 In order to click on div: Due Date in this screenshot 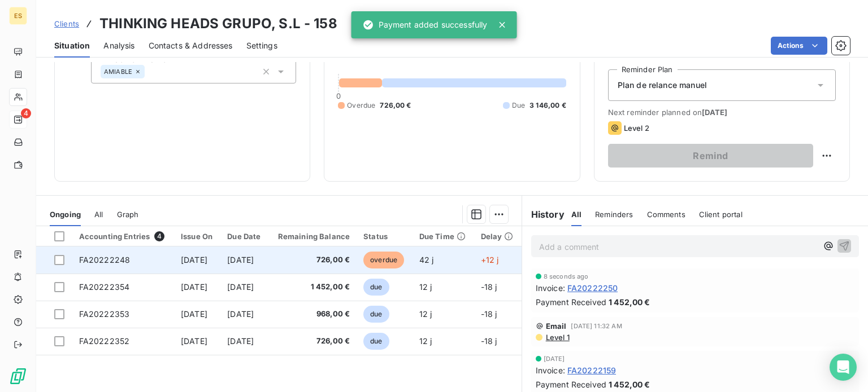, I will do `click(244, 237)`.